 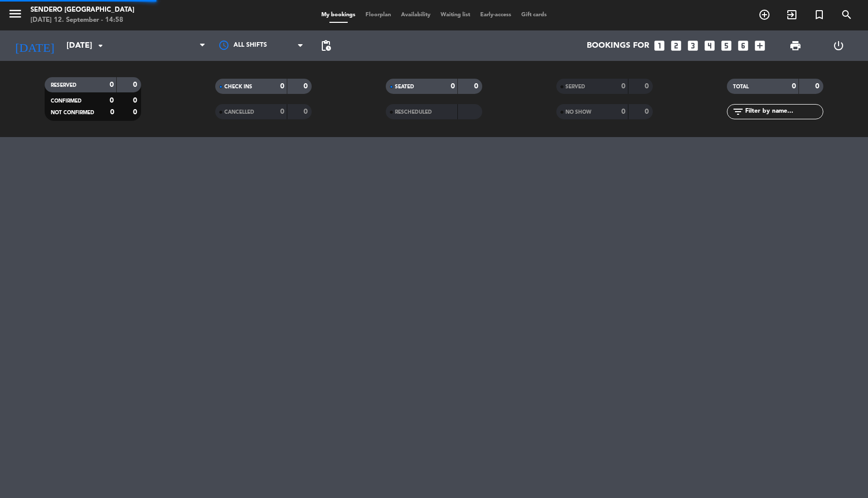 What do you see at coordinates (795, 45) in the screenshot?
I see `span: print` at bounding box center [795, 45].